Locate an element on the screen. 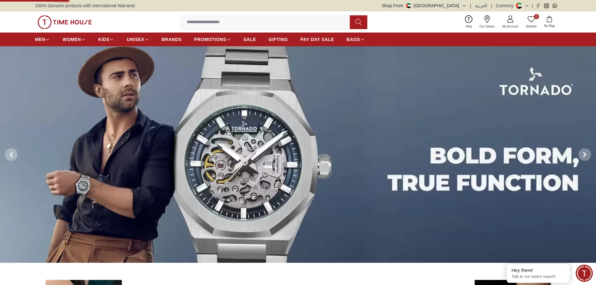 This screenshot has height=285, width=596. span: PAY DAY SALE is located at coordinates (317, 39).